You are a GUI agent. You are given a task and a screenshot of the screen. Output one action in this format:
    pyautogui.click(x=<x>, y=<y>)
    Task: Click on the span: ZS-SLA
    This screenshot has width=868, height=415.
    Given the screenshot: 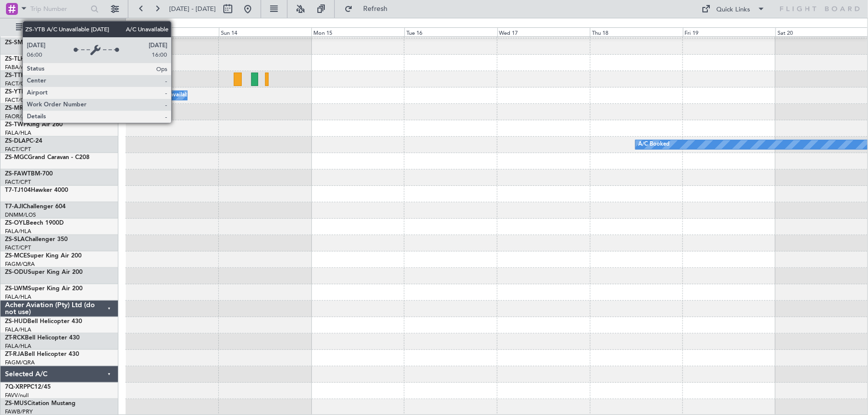 What is the action you would take?
    pyautogui.click(x=15, y=240)
    